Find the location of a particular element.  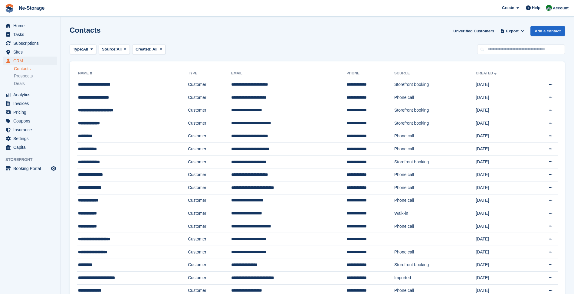

button: Created: All is located at coordinates (149, 49).